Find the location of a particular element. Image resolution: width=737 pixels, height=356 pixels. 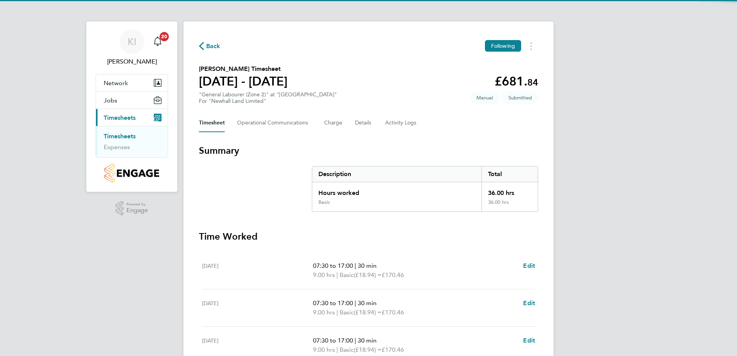

div: Basic is located at coordinates (324, 202).